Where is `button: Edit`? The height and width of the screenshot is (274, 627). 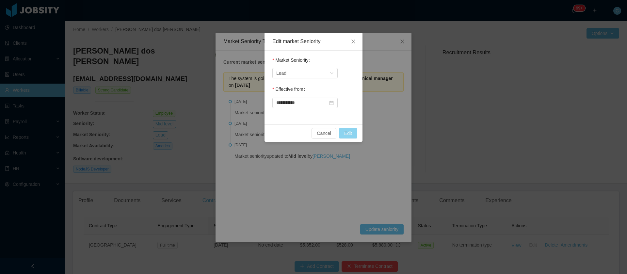 button: Edit is located at coordinates (348, 133).